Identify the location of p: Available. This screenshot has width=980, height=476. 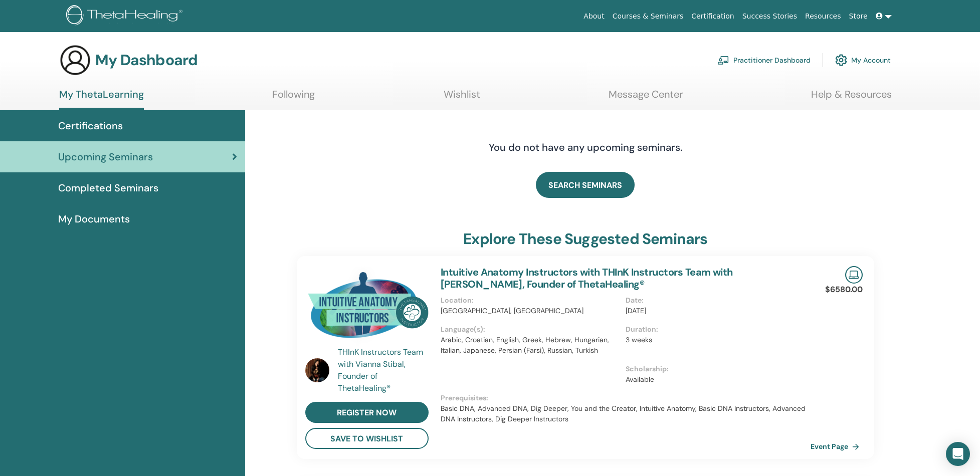
(715, 380).